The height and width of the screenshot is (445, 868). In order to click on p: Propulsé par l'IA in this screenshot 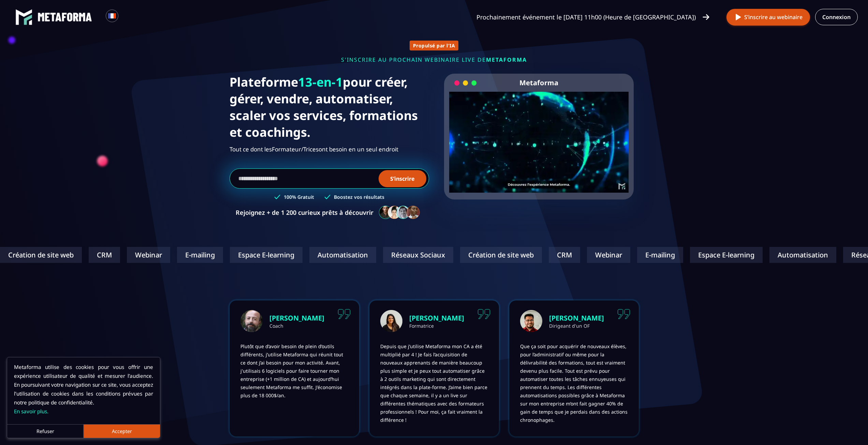, I will do `click(434, 45)`.